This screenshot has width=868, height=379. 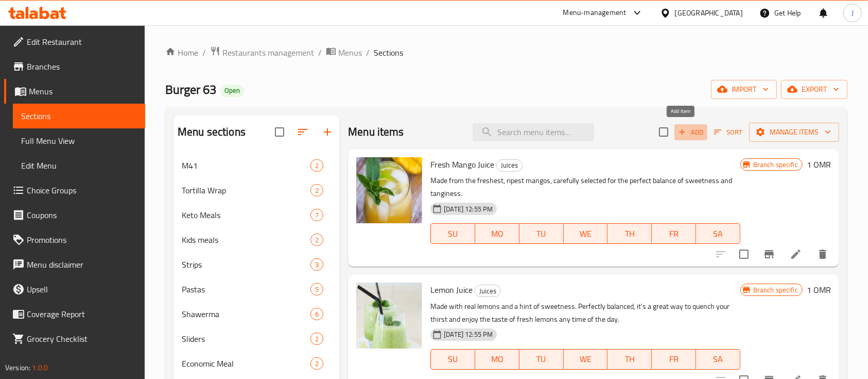 What do you see at coordinates (488, 291) in the screenshot?
I see `span: Juices` at bounding box center [488, 291].